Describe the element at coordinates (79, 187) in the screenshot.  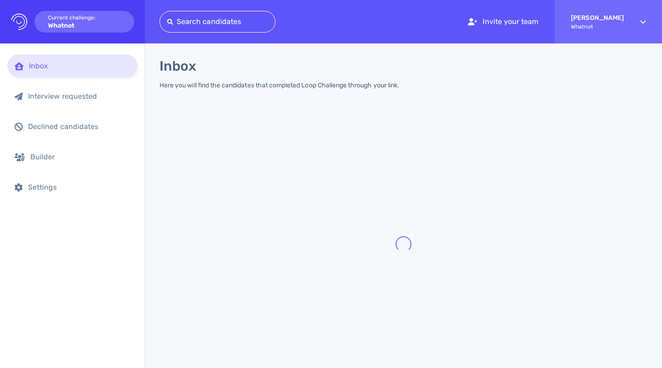
I see `div: Settings` at that location.